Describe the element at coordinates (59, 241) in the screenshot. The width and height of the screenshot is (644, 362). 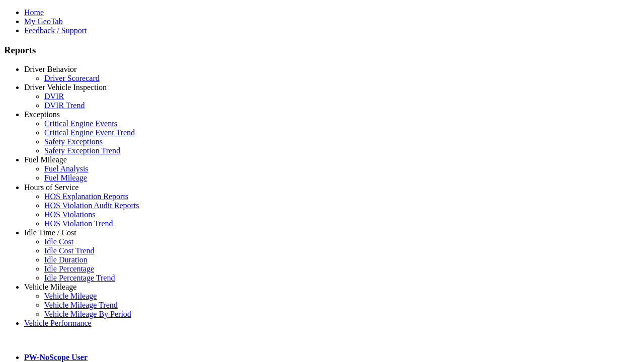
I see `a: Idle Cost` at that location.